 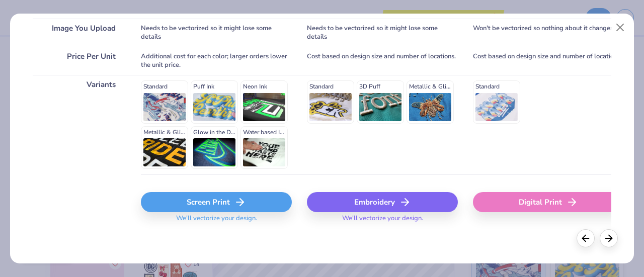 What do you see at coordinates (79, 32) in the screenshot?
I see `div: Image You Upload` at bounding box center [79, 32].